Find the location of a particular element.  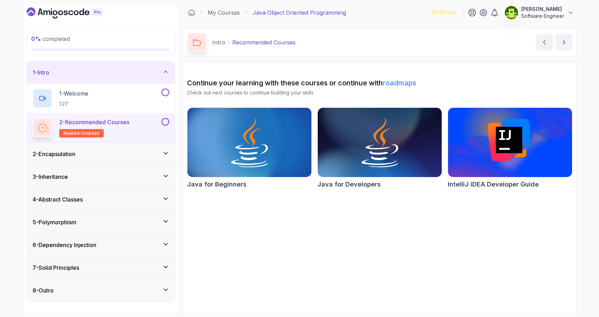

p: 1 - Welcome is located at coordinates (74, 94).